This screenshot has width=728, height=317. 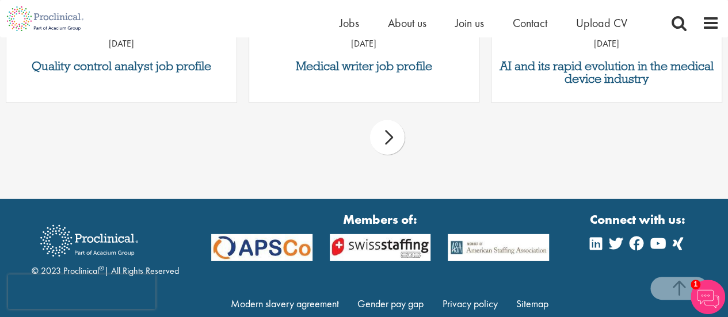 What do you see at coordinates (122, 66) in the screenshot?
I see `a: Quality control analyst job profile` at bounding box center [122, 66].